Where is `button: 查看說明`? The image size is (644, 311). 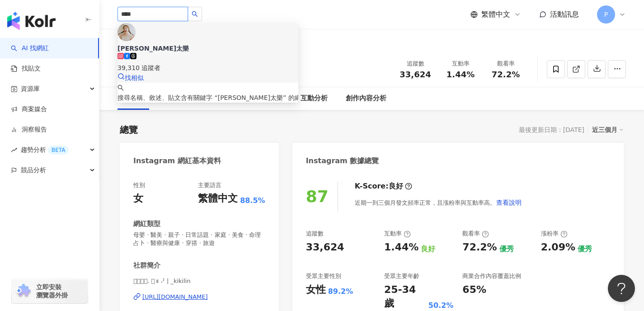 button: 查看說明 is located at coordinates (509, 202).